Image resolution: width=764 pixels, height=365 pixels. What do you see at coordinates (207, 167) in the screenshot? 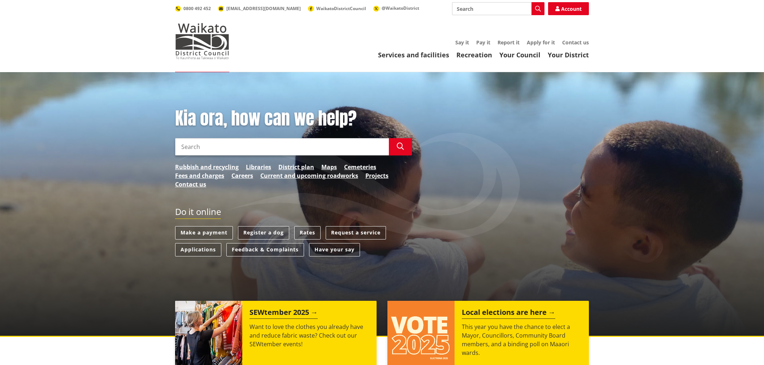
I see `a: Rubbish and recycling` at bounding box center [207, 167].